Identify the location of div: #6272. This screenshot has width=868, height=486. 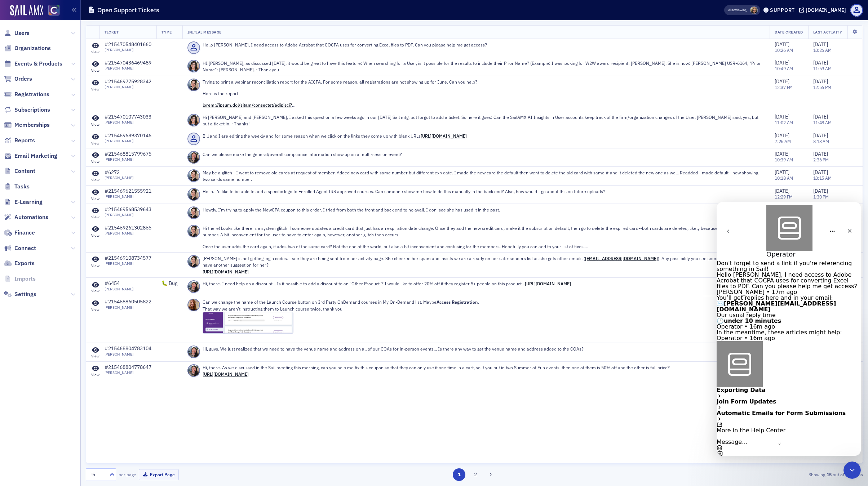
(119, 173).